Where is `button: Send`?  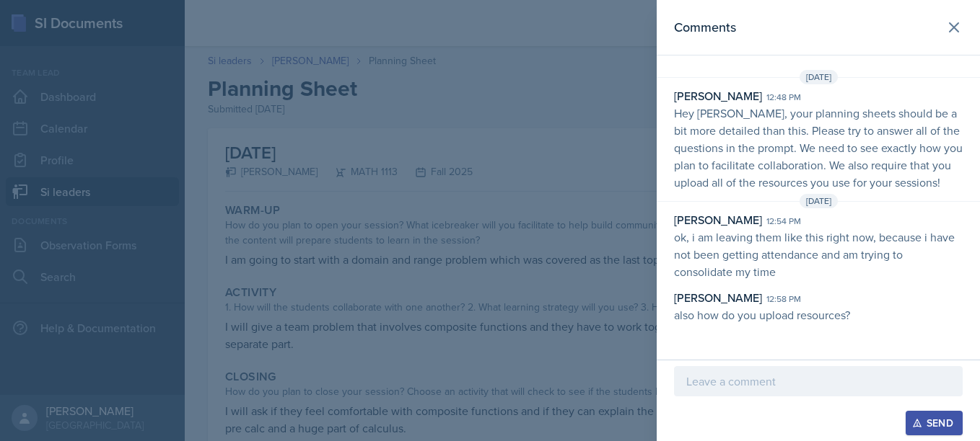 button: Send is located at coordinates (934, 423).